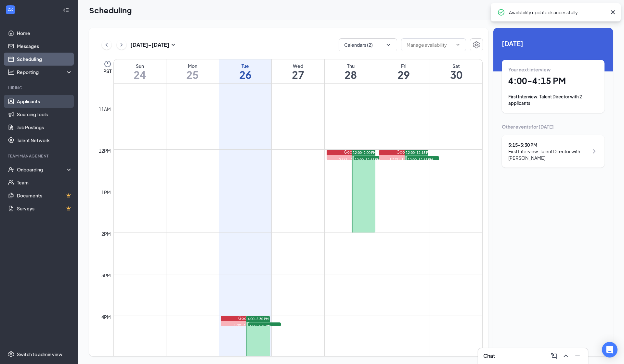 This screenshot has width=624, height=364. What do you see at coordinates (39, 156) in the screenshot?
I see `div: Team Management` at bounding box center [39, 156].